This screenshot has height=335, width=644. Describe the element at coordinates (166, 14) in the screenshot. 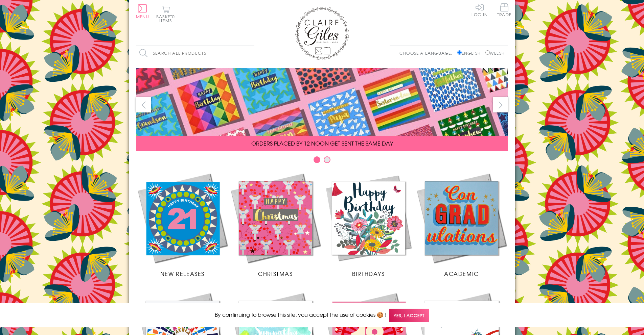

I see `button: Basket0 items` at that location.